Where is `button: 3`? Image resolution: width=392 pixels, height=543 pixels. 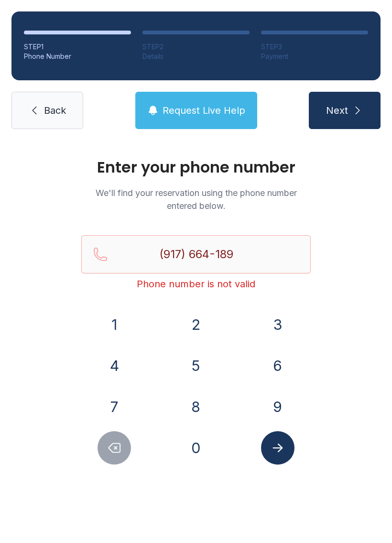
button: 3 is located at coordinates (278, 325).